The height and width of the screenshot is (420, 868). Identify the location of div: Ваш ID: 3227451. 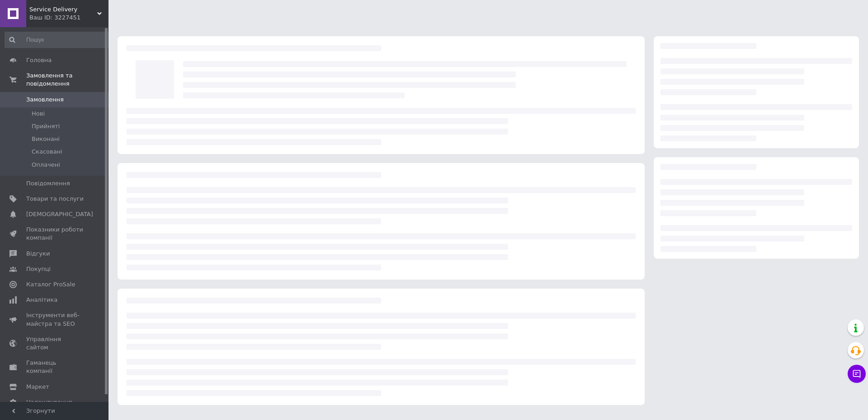
(68, 18).